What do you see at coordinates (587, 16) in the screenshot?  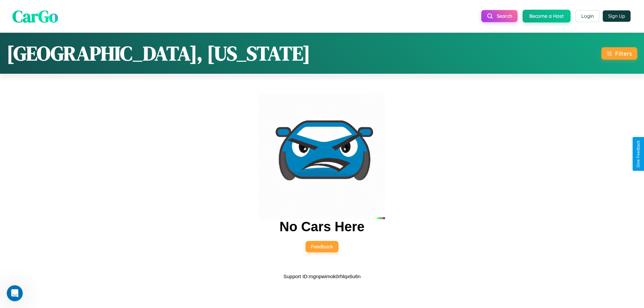 I see `button: Login` at bounding box center [587, 16].